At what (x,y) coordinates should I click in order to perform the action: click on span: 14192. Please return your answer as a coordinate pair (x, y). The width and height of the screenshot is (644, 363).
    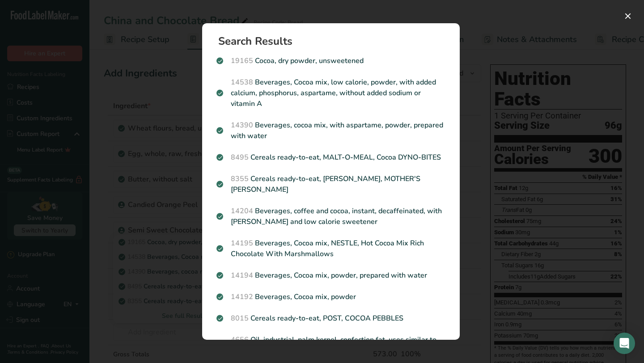
    Looking at the image, I should click on (242, 297).